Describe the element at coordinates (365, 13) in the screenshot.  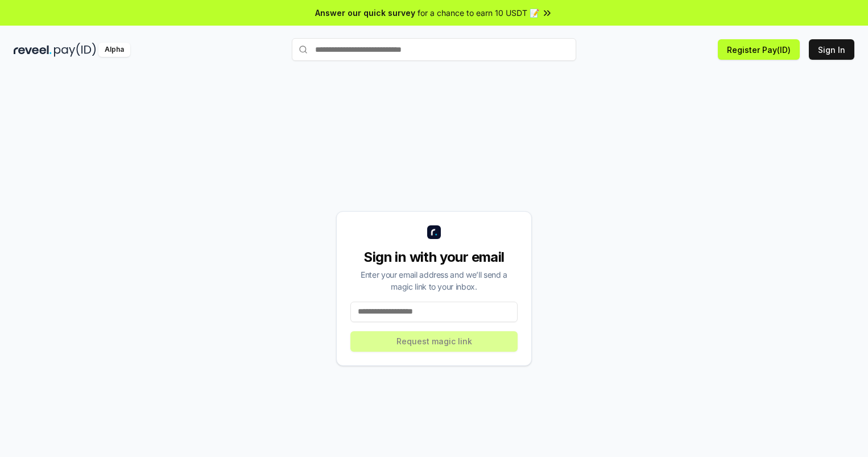
I see `span: Answer our quick survey` at that location.